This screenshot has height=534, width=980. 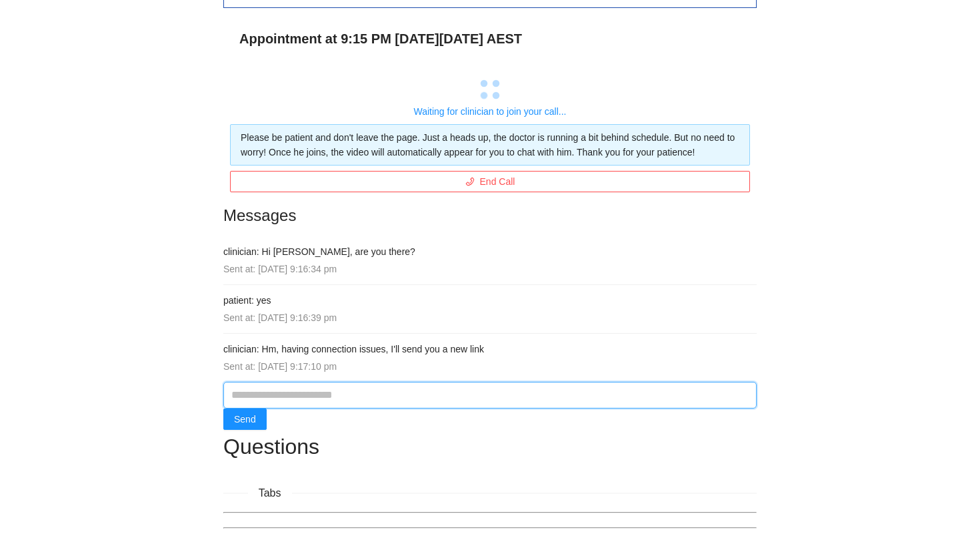 What do you see at coordinates (490, 181) in the screenshot?
I see `button: phoneEnd Call` at bounding box center [490, 181].